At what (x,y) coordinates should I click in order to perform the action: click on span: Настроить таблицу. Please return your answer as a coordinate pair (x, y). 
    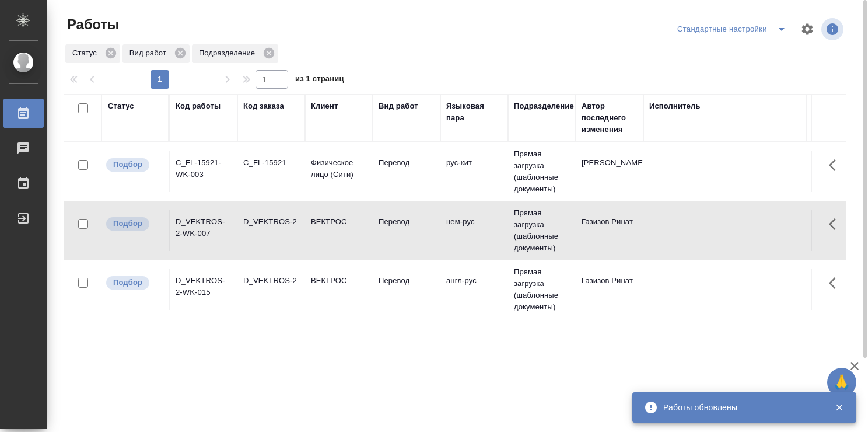
    Looking at the image, I should click on (808, 29).